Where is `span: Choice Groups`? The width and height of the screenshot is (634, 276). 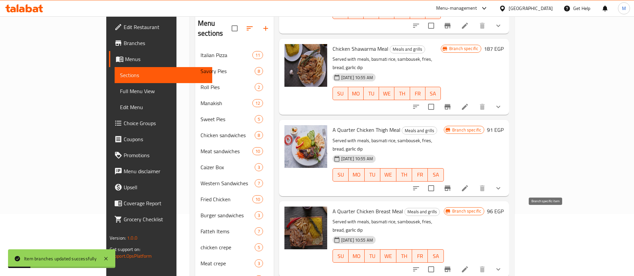
span: Choice Groups is located at coordinates (165, 123).